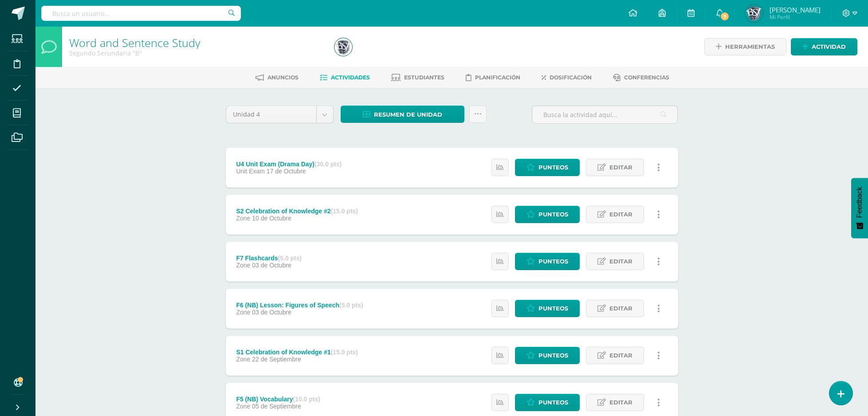 This screenshot has height=416, width=868. Describe the element at coordinates (402, 114) in the screenshot. I see `a: Resumen de unidad` at that location.